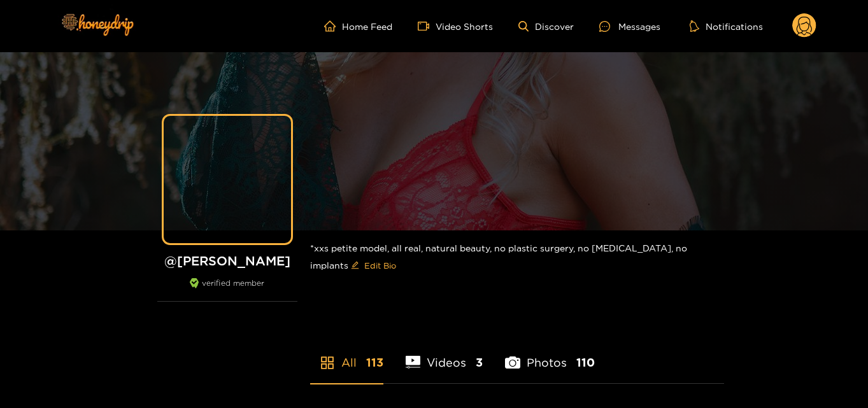 The image size is (868, 408). Describe the element at coordinates (549, 355) in the screenshot. I see `li: Photos` at that location.